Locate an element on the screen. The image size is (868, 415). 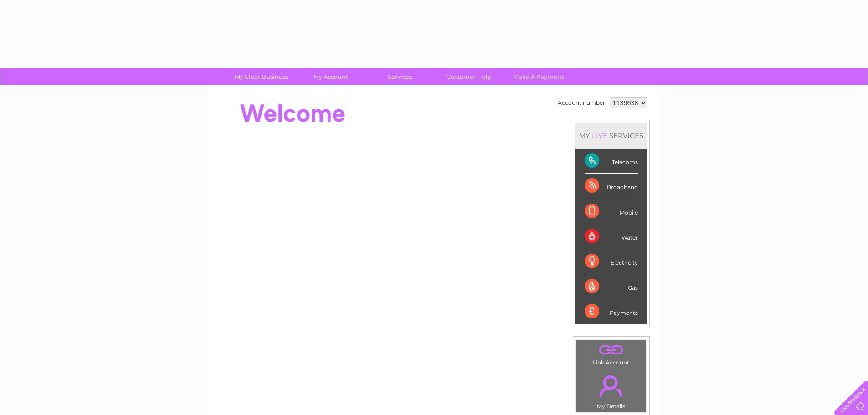
div: Water is located at coordinates (611, 236).